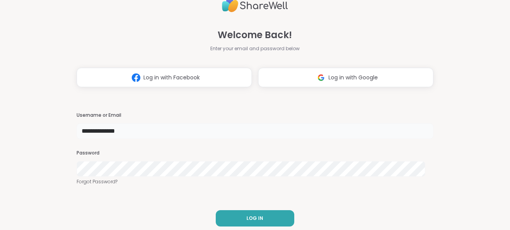 The width and height of the screenshot is (510, 230). What do you see at coordinates (255, 153) in the screenshot?
I see `h3: Password` at bounding box center [255, 153].